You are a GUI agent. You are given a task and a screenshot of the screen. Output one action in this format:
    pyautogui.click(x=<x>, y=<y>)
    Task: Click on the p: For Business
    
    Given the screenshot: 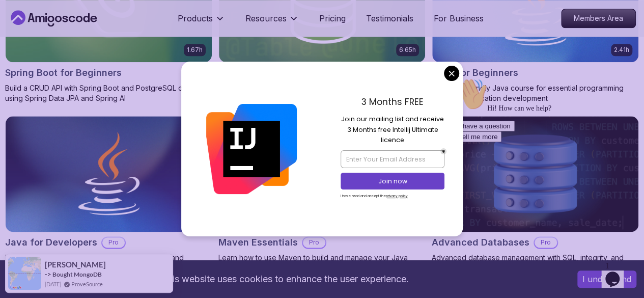 What is the action you would take?
    pyautogui.click(x=459, y=19)
    